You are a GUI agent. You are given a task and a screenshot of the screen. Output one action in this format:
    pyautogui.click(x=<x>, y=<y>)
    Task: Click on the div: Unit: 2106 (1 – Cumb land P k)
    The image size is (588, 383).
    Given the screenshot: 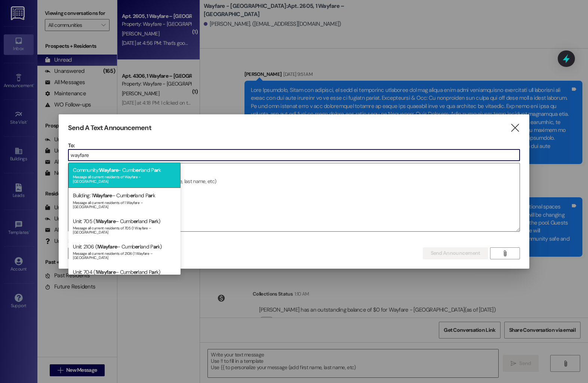 What is the action you would take?
    pyautogui.click(x=124, y=252)
    